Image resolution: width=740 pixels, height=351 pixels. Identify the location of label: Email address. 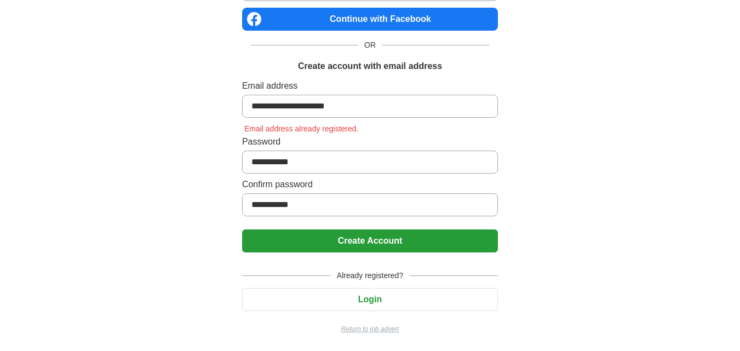
(370, 86).